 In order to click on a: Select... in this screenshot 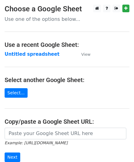, I will do `click(16, 93)`.